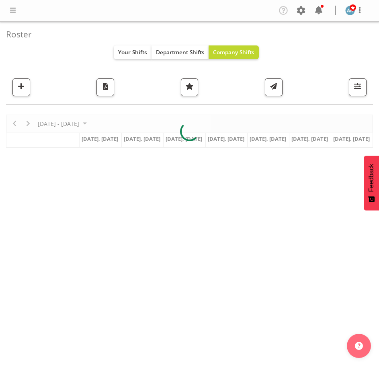 This screenshot has height=366, width=379. What do you see at coordinates (190, 87) in the screenshot?
I see `button: Highlight an important date within the roster.` at bounding box center [190, 87].